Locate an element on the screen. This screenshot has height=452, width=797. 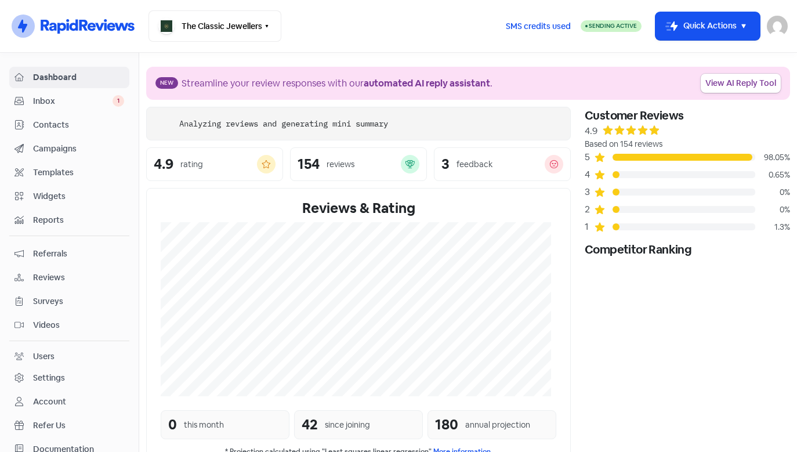
a: 154reviews is located at coordinates (359, 164).